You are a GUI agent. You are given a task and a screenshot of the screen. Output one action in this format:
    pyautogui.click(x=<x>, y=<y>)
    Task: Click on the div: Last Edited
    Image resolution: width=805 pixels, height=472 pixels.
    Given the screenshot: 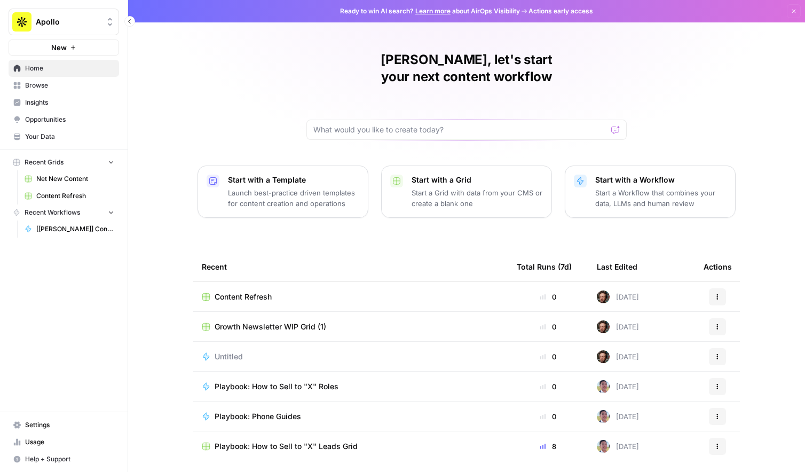 What is the action you would take?
    pyautogui.click(x=617, y=266)
    